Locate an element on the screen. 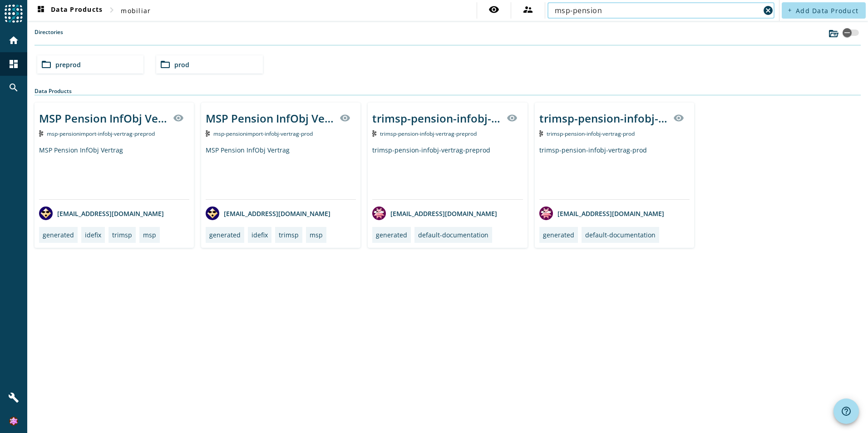 Image resolution: width=868 pixels, height=433 pixels. img: Kafka Topic: msp-pensionimport-infobj-vertrag-preprod is located at coordinates (41, 134).